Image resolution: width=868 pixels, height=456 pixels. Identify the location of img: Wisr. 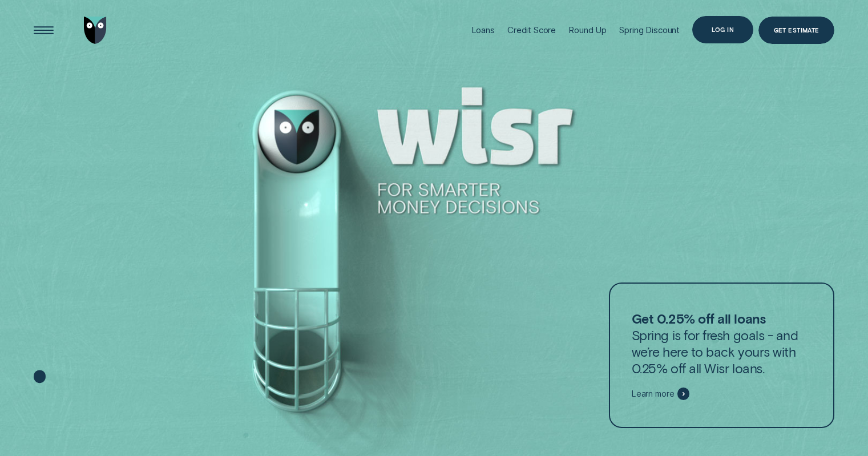
(96, 31).